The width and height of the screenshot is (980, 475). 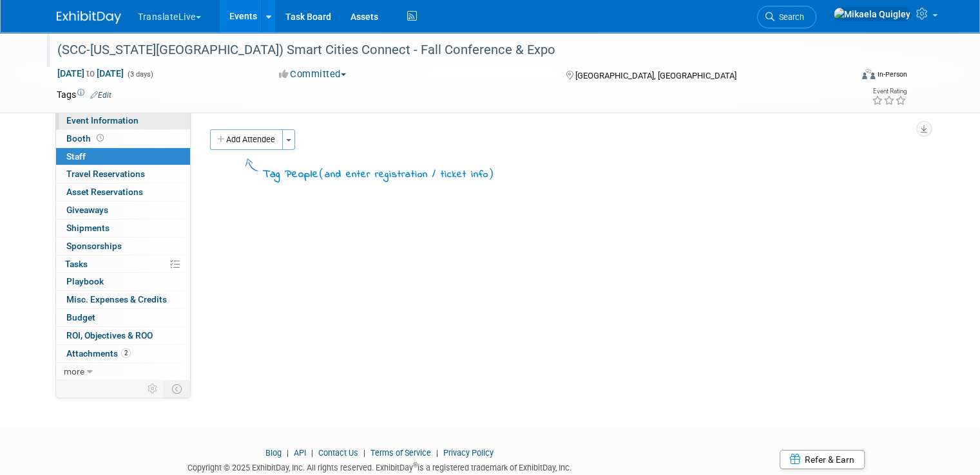 I want to click on div: Tag People, so click(x=378, y=173).